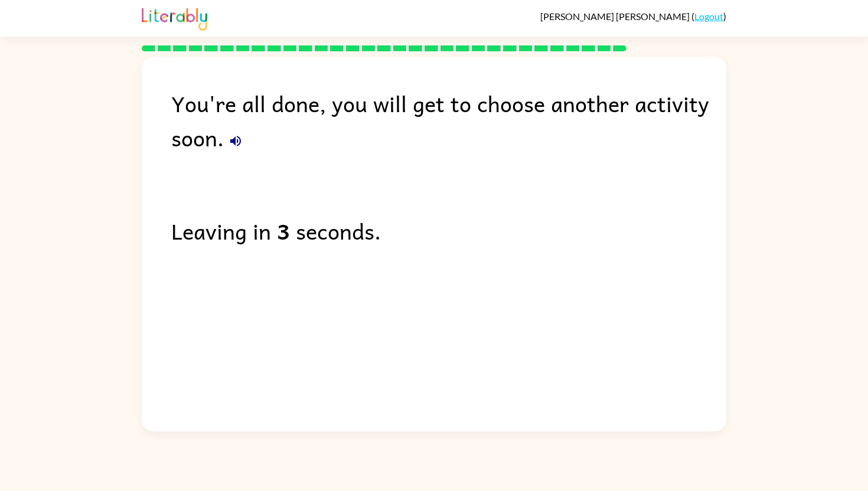 The image size is (868, 491). What do you see at coordinates (449, 120) in the screenshot?
I see `div: You're all done, you will get to choose another activity soon.` at bounding box center [449, 120].